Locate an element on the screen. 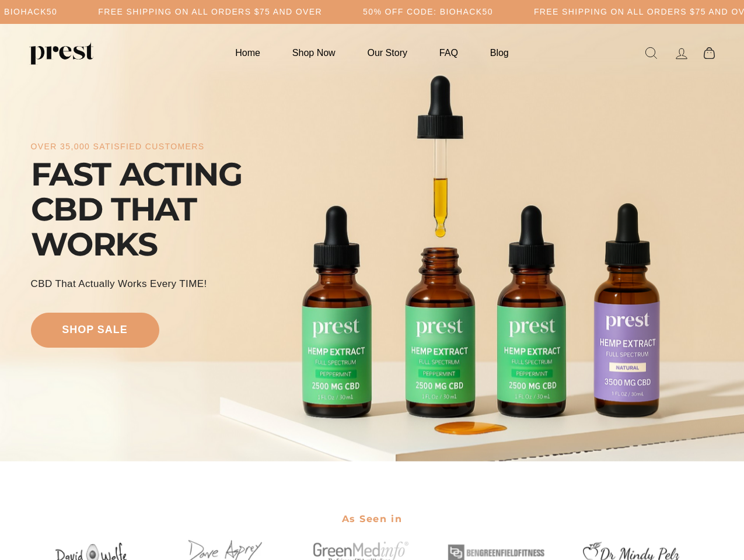 This screenshot has height=560, width=744. a: Blog is located at coordinates (500, 52).